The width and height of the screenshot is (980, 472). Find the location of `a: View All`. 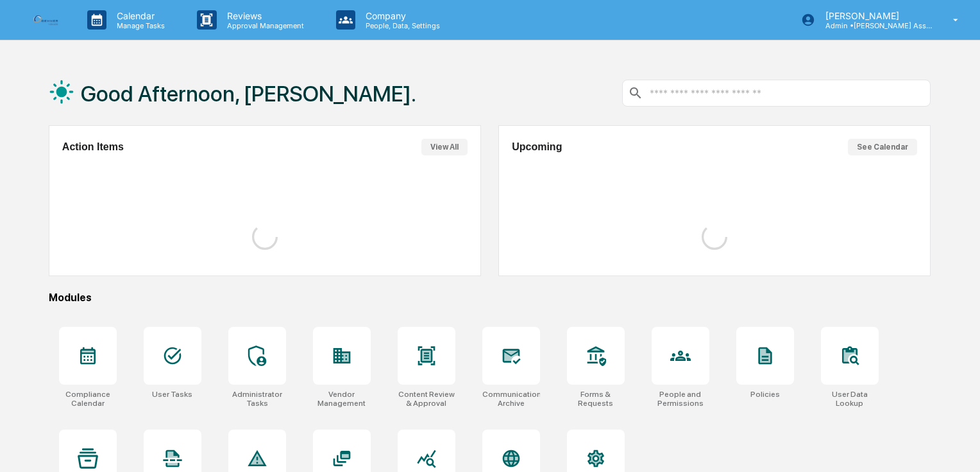

a: View All is located at coordinates (444, 147).